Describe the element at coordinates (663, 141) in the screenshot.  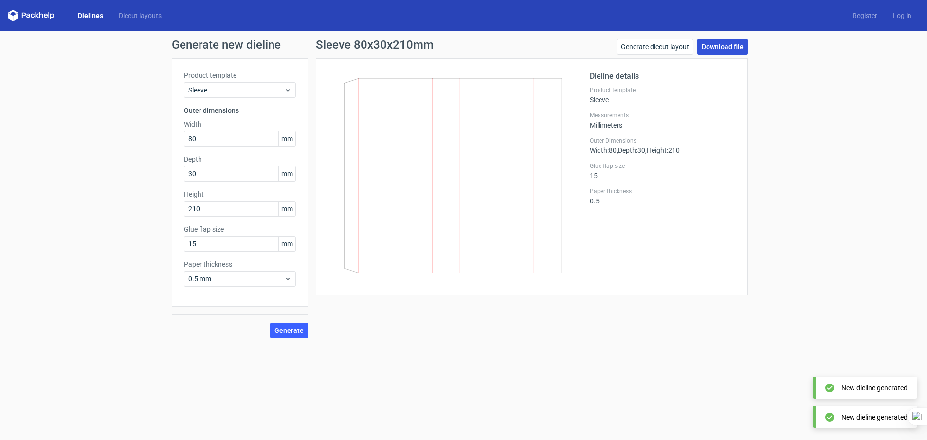
I see `label: Outer Dimensions` at that location.